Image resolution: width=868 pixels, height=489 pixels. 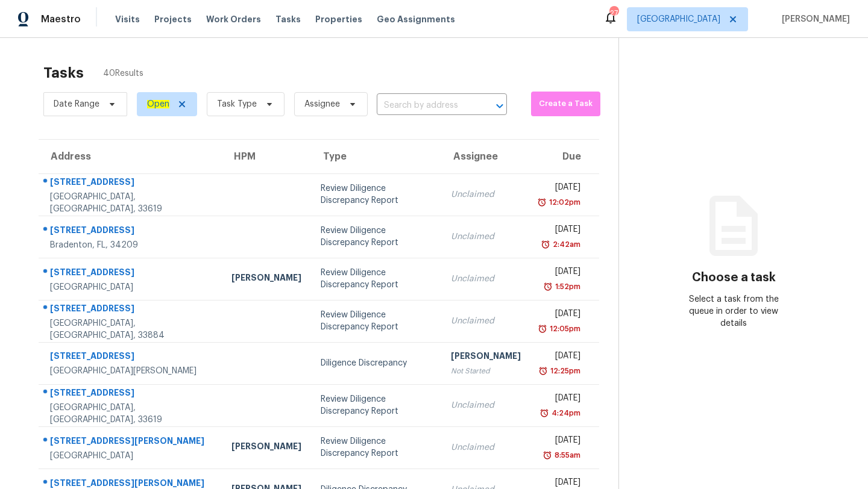 What do you see at coordinates (130, 156) in the screenshot?
I see `th: Address` at bounding box center [130, 156].